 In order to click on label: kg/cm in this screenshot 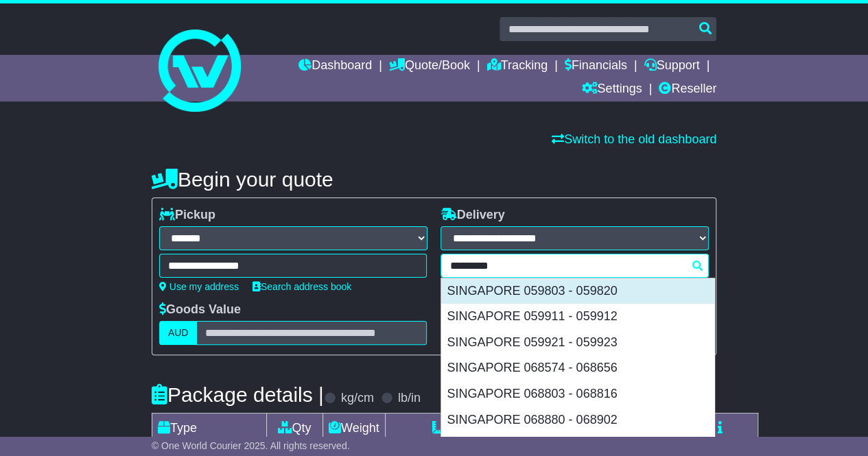, I will do `click(357, 398)`.